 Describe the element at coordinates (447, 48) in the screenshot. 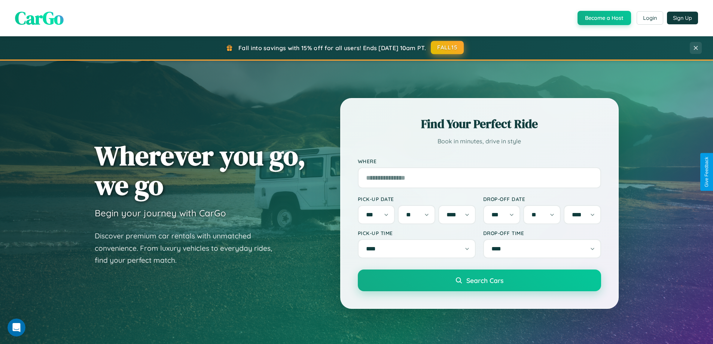

I see `button: FALL15` at that location.